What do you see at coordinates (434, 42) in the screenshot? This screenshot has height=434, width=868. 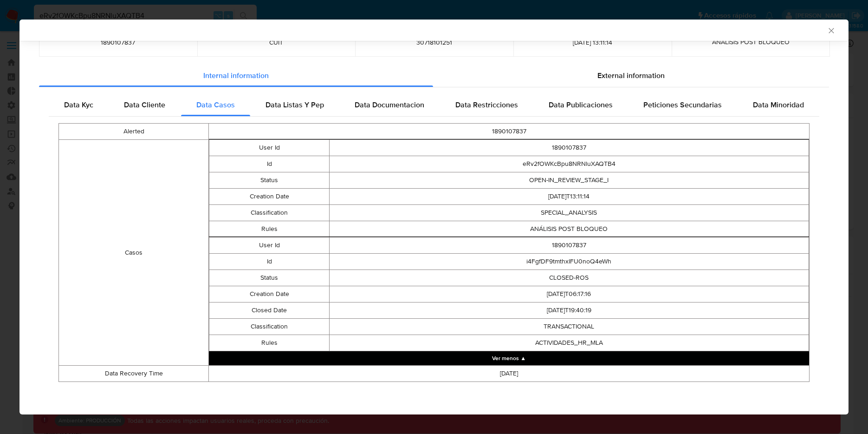 I see `span: 30718101251` at bounding box center [434, 42].